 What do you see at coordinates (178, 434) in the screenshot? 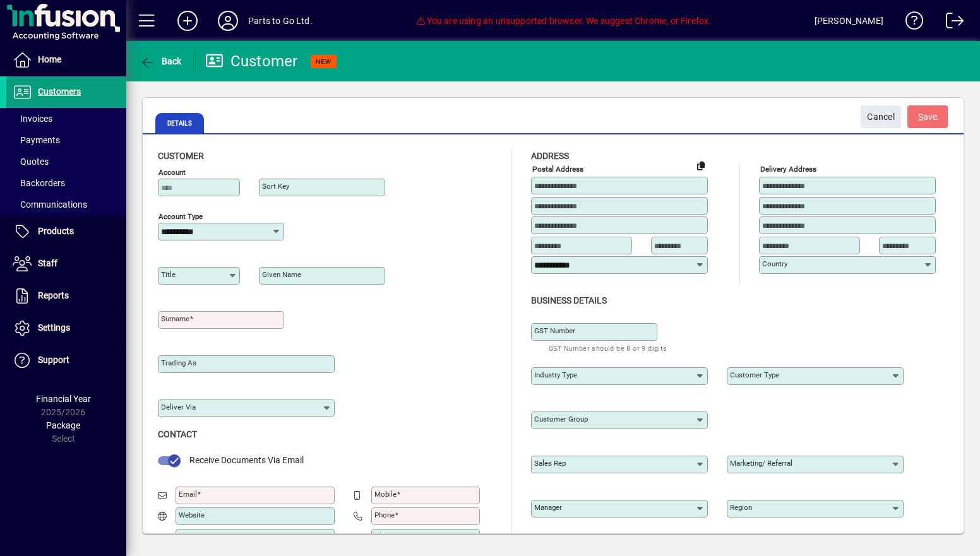
I see `span: Contact` at bounding box center [178, 434].